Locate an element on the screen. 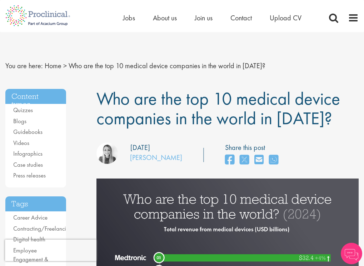  a: Upload CV is located at coordinates (285, 18).